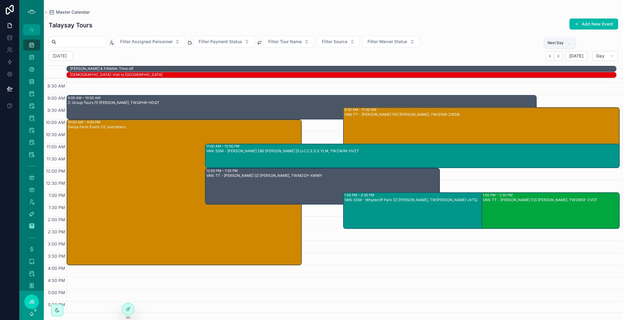  What do you see at coordinates (343, 69) in the screenshot?
I see `div: BLYTHE & FIANNA: Time off` at bounding box center [343, 69].